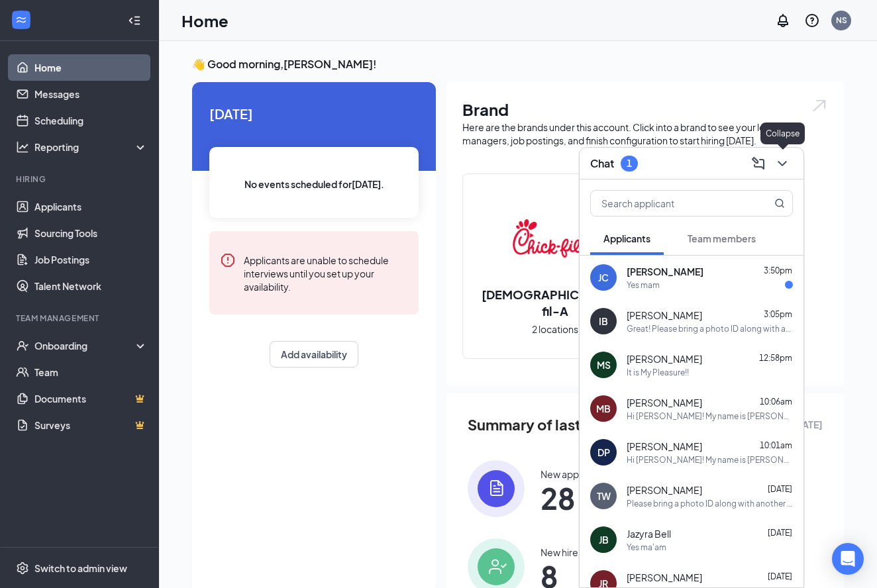 The image size is (877, 588). Describe the element at coordinates (135, 20) in the screenshot. I see `svg: Collapse` at that location.